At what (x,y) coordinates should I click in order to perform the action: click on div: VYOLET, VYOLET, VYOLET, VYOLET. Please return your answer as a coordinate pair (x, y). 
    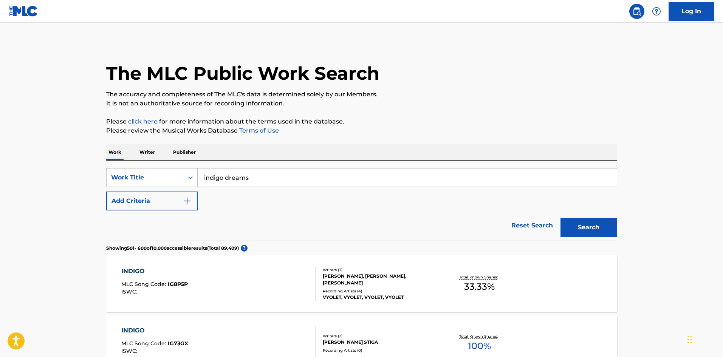
    Looking at the image, I should click on (380, 297).